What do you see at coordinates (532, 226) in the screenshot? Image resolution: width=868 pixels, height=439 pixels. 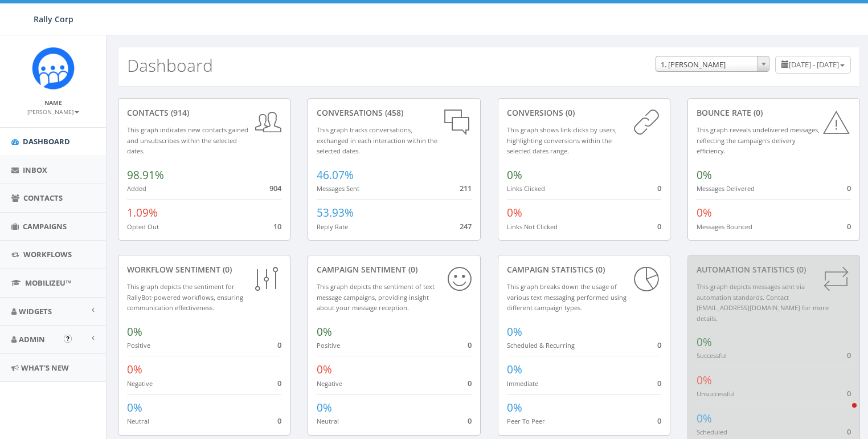 I see `small: Links Not Clicked` at bounding box center [532, 226].